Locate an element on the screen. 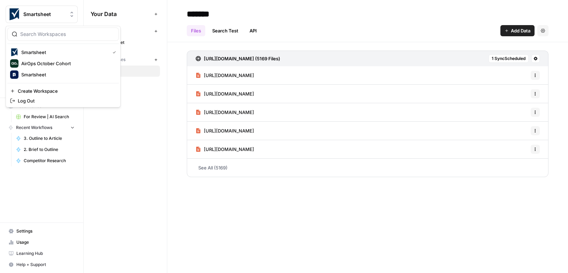 The width and height of the screenshot is (568, 273). span: Usage is located at coordinates (45, 242).